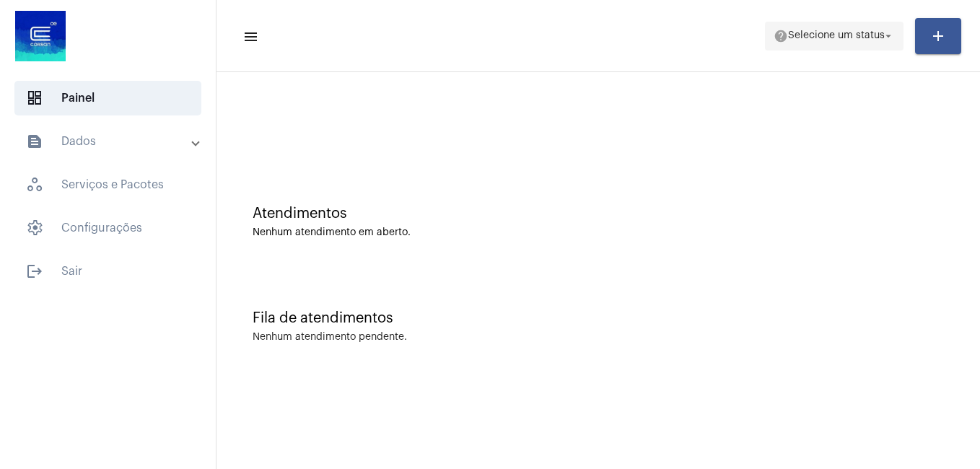 The image size is (980, 469). I want to click on span: Configurações, so click(107, 228).